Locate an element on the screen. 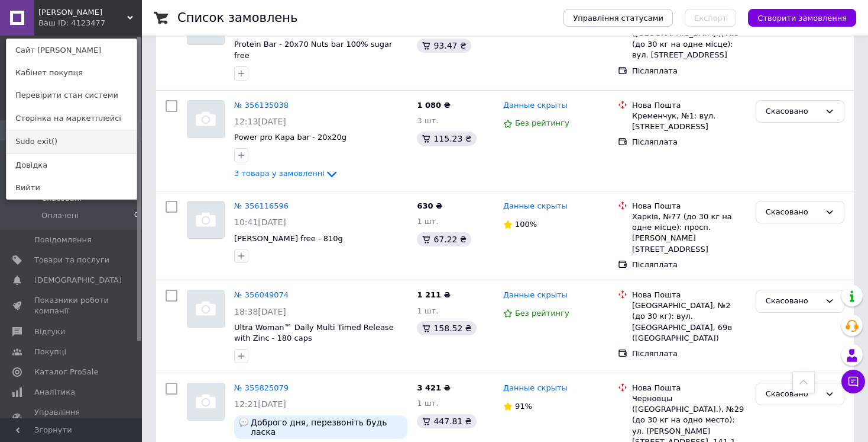  a: 3 товара у замовленні is located at coordinates (287, 173).